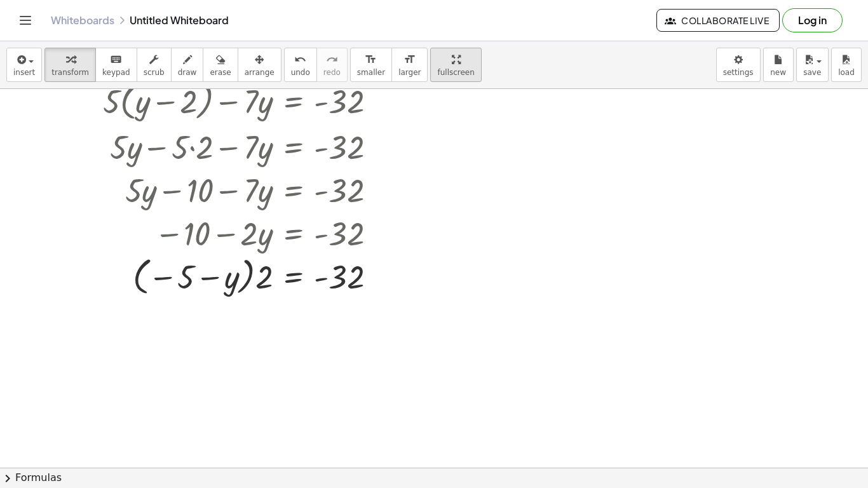 The image size is (868, 488). I want to click on span: smaller, so click(371, 72).